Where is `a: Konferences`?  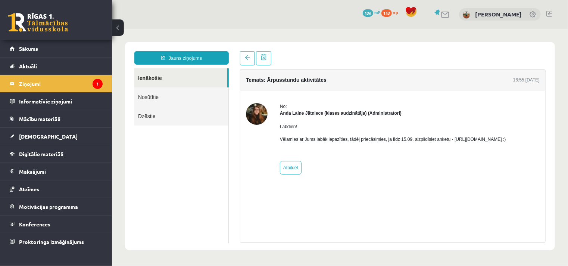
a: Konferences is located at coordinates (56, 224).